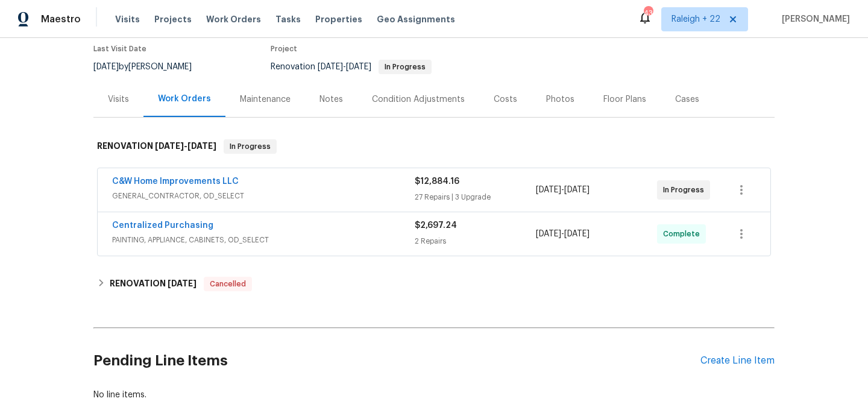  What do you see at coordinates (339, 19) in the screenshot?
I see `span: Properties` at bounding box center [339, 19].